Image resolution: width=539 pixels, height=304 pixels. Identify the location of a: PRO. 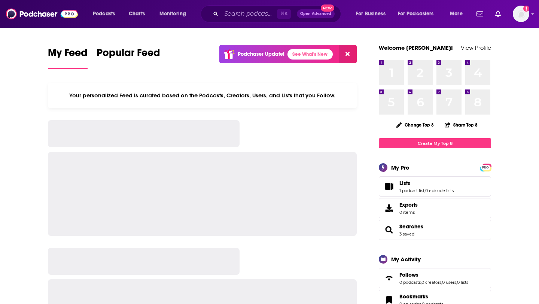
(485, 167).